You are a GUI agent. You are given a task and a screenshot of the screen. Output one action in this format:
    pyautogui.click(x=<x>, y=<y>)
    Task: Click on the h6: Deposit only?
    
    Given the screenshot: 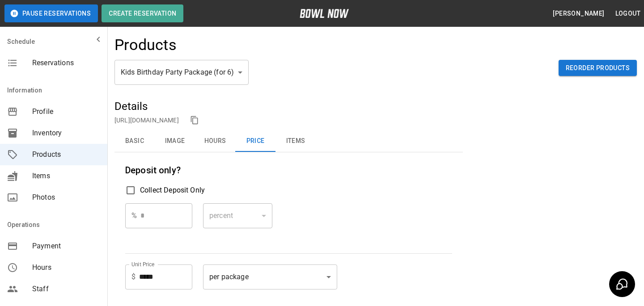 What is the action you would take?
    pyautogui.click(x=289, y=170)
    